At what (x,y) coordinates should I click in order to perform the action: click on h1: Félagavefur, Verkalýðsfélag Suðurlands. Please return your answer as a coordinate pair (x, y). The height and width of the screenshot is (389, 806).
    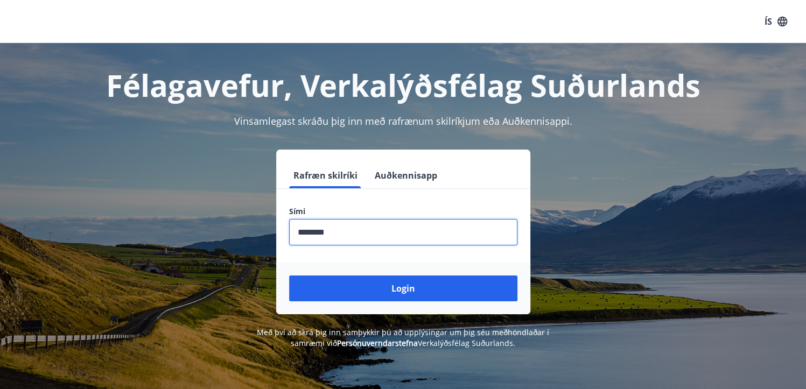
    Looking at the image, I should click on (403, 85).